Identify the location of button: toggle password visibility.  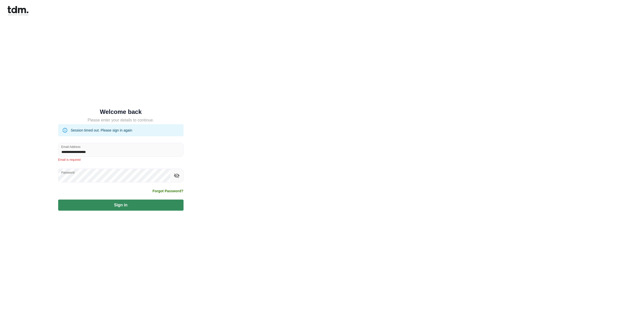
(177, 175).